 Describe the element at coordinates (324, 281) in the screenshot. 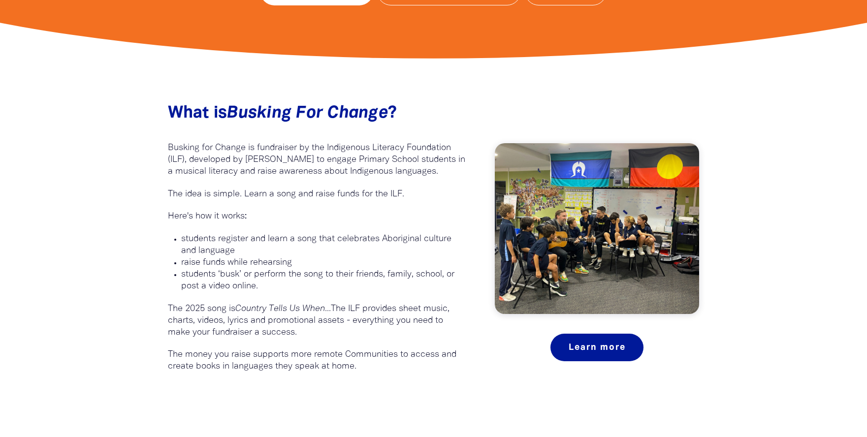

I see `p: students ‘busk’ or perform the song to their friends, family, school, or post a video online.` at that location.